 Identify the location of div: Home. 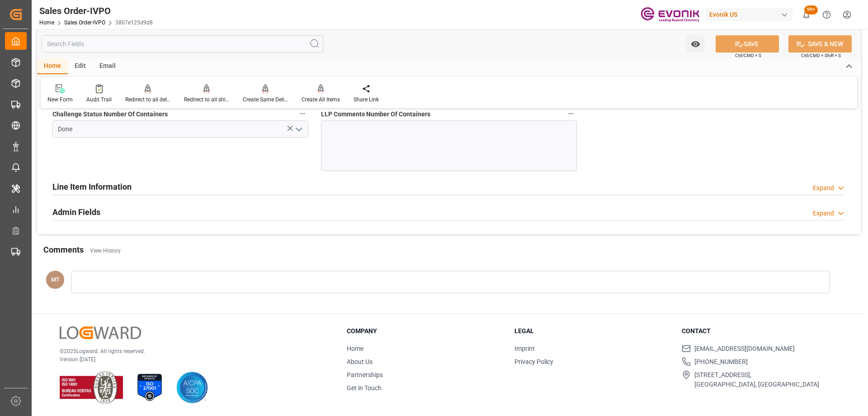
(52, 66).